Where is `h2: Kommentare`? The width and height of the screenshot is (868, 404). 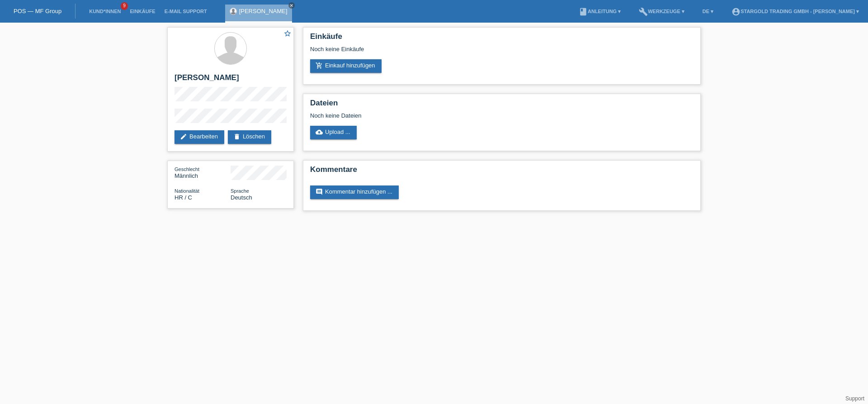
h2: Kommentare is located at coordinates (501, 172).